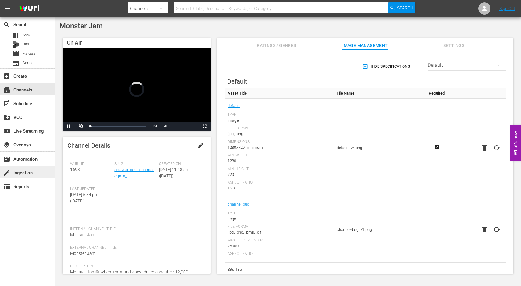 This screenshot has width=521, height=286. Describe the element at coordinates (91, 189) in the screenshot. I see `span: Last Updated:` at that location.